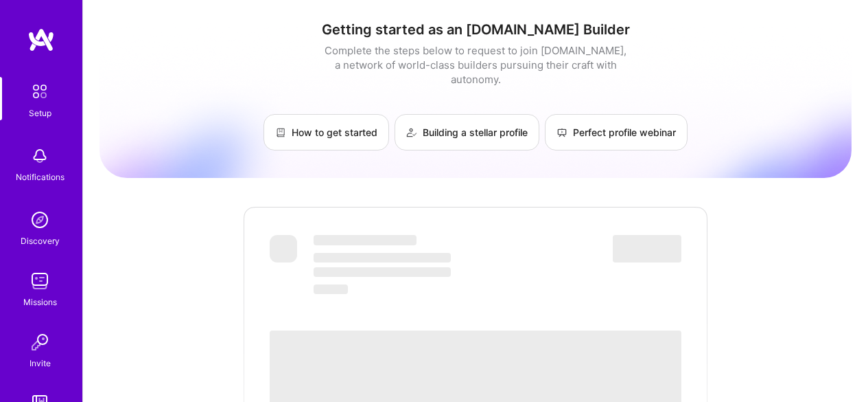 The image size is (868, 402). Describe the element at coordinates (40, 177) in the screenshot. I see `div: Notifications` at that location.